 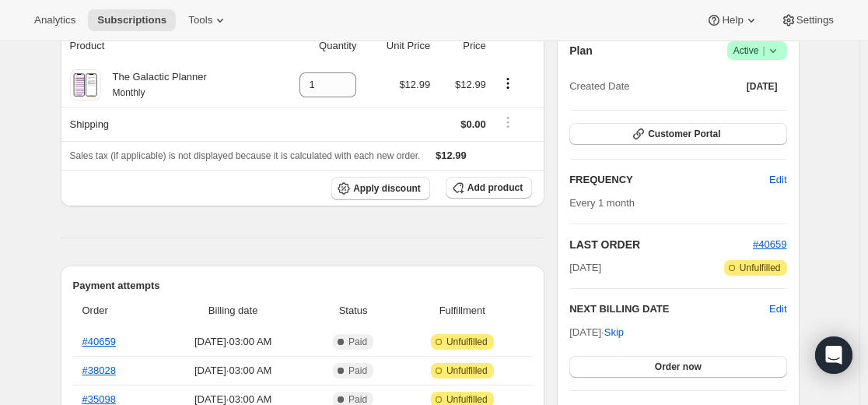 What do you see at coordinates (316, 45) in the screenshot?
I see `th: Quantity` at bounding box center [316, 45].